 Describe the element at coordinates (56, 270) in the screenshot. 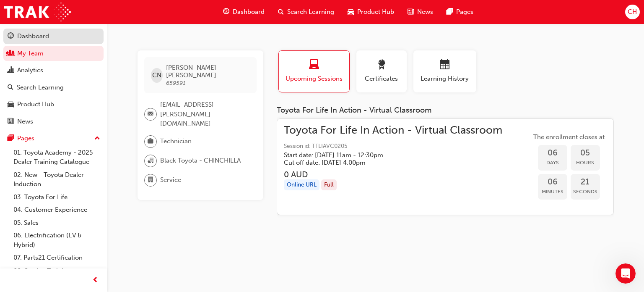

I see `a: 08. Service Training` at that location.